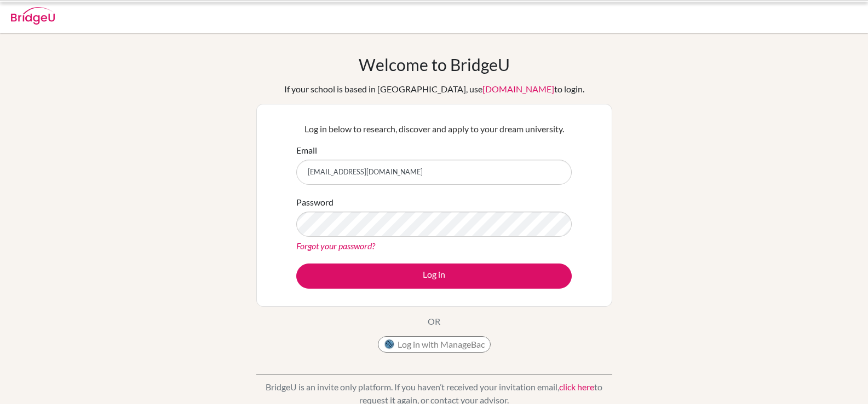 The width and height of the screenshot is (868, 404). Describe the element at coordinates (577, 387) in the screenshot. I see `a: click here` at that location.